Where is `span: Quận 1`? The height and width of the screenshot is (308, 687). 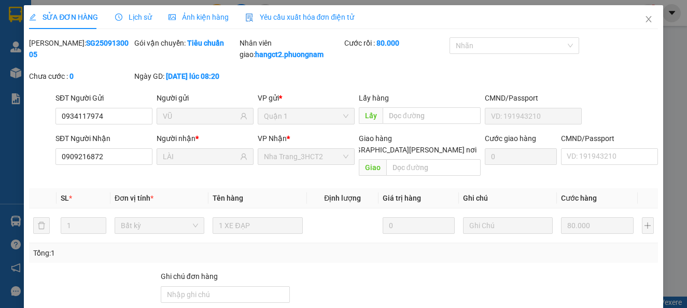 span: Quận 1 is located at coordinates (306, 116).